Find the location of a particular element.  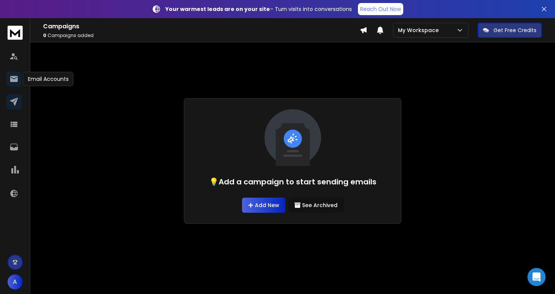

img: logo is located at coordinates (15, 32).